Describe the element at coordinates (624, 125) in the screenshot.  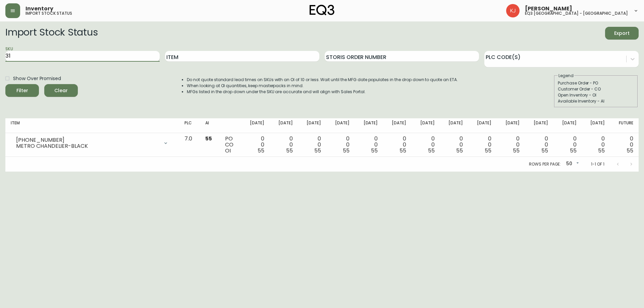
I see `th: Future` at that location.